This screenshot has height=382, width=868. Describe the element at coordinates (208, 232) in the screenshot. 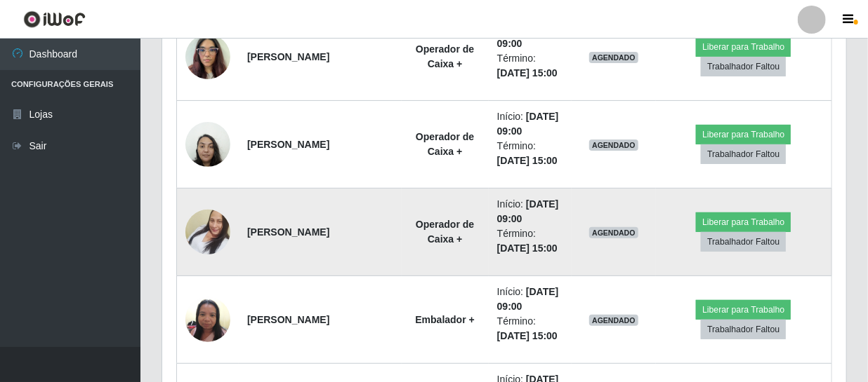

I see `img: 1742563763298.jpeg` at that location.